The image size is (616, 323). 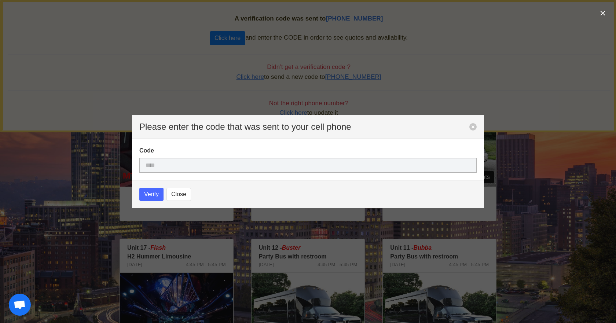 I want to click on span: Verify, so click(x=152, y=194).